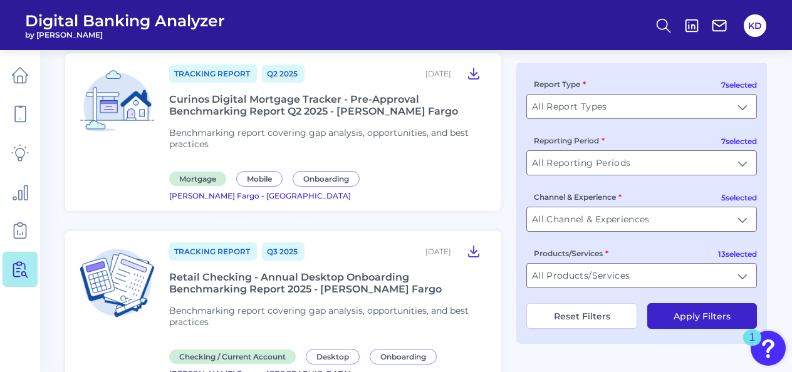 The image size is (792, 372). What do you see at coordinates (752, 346) in the screenshot?
I see `div: 1` at bounding box center [752, 346].